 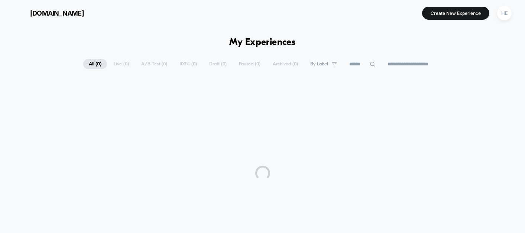 What do you see at coordinates (95, 64) in the screenshot?
I see `span: All ( 0 )` at bounding box center [95, 64].